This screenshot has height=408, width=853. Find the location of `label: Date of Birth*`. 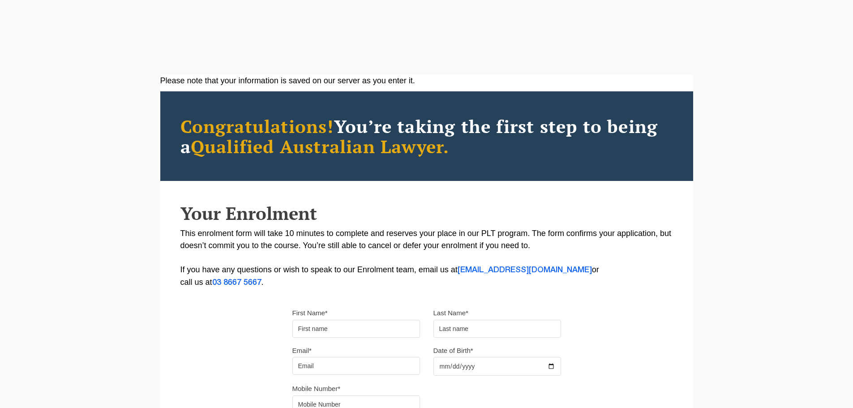

label: Date of Birth* is located at coordinates (453, 351).